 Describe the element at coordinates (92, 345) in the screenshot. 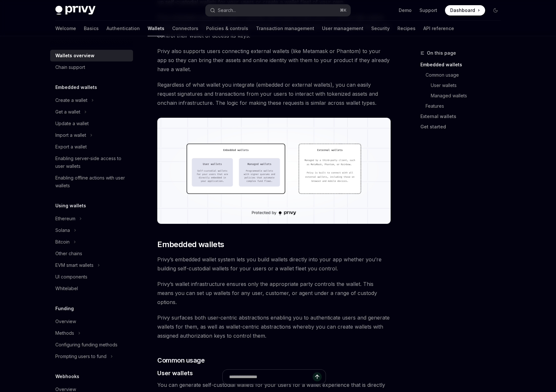

I see `a: Configuring funding methods` at that location.